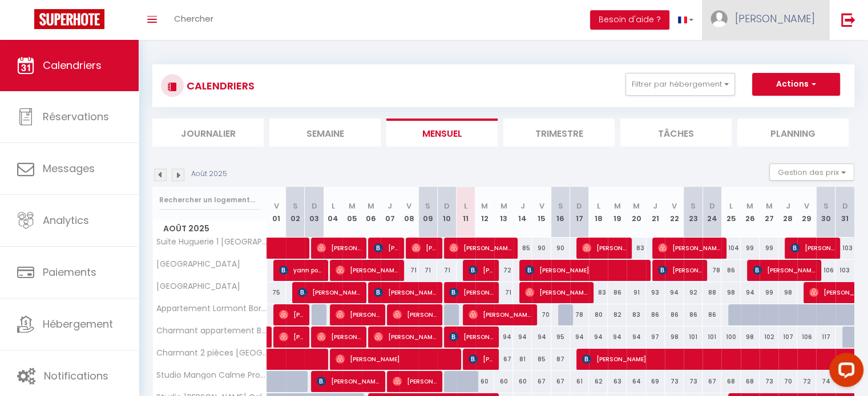  I want to click on th: 26, so click(749, 212).